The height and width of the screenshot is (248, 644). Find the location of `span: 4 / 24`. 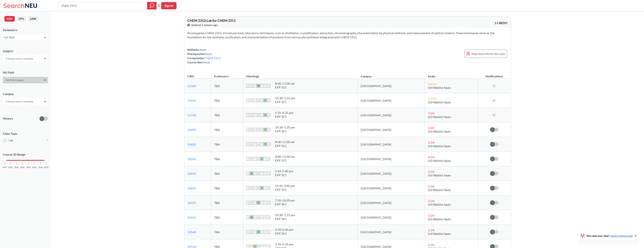

span: 4 / 24 is located at coordinates (431, 157).